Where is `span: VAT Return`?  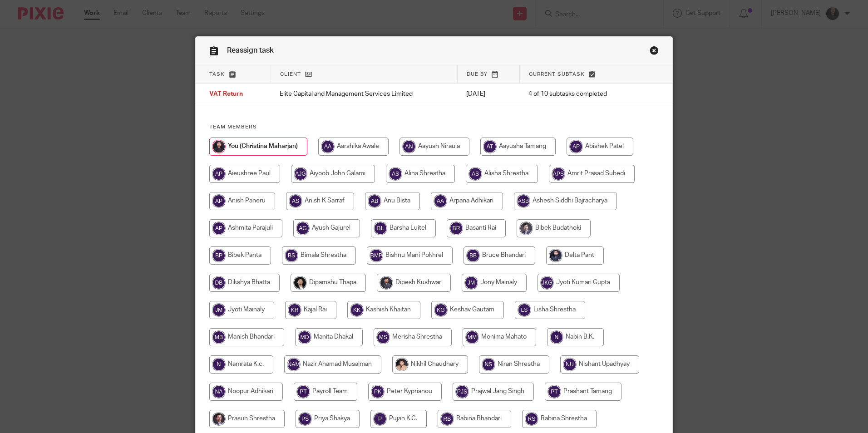
span: VAT Return is located at coordinates (226, 95).